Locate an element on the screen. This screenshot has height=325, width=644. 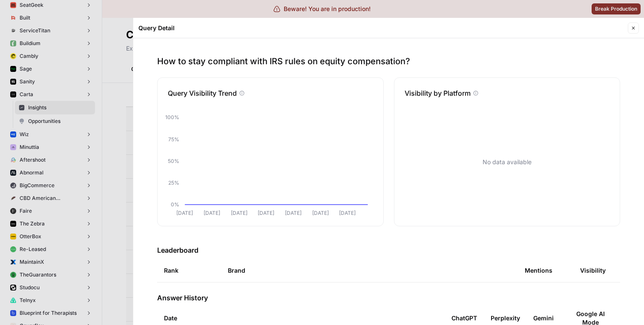
div: Query Detail is located at coordinates (382, 28).